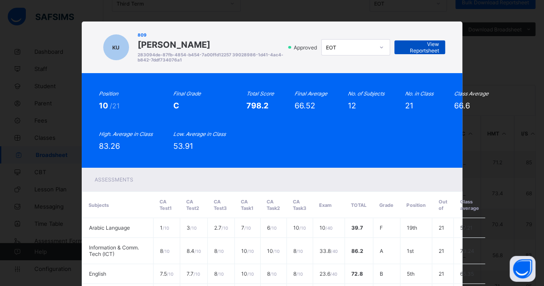  I want to click on span: 66.6, so click(462, 105).